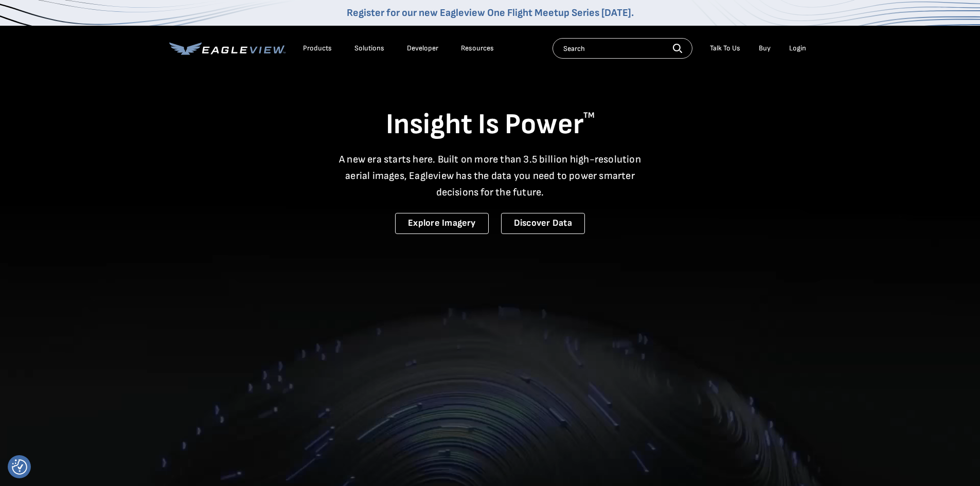  What do you see at coordinates (490, 125) in the screenshot?
I see `h1: Insight Is Power` at bounding box center [490, 125].